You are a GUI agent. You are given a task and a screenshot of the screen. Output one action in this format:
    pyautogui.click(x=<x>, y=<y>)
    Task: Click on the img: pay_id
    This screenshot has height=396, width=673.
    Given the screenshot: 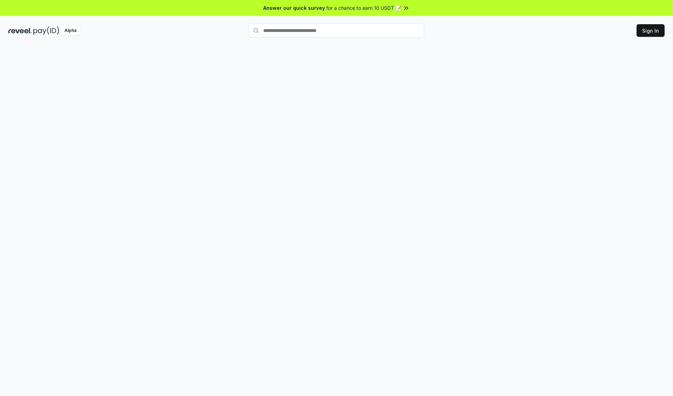 What is the action you would take?
    pyautogui.click(x=46, y=30)
    